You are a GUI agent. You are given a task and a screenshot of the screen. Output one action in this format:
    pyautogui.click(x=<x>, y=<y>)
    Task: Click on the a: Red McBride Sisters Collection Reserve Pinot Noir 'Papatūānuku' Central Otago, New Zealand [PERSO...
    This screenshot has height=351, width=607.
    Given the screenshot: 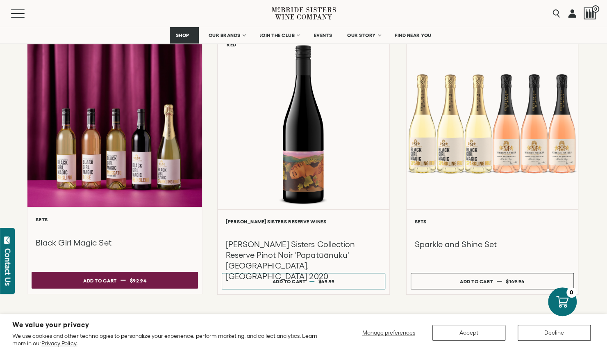 What is the action you would take?
    pyautogui.click(x=303, y=164)
    